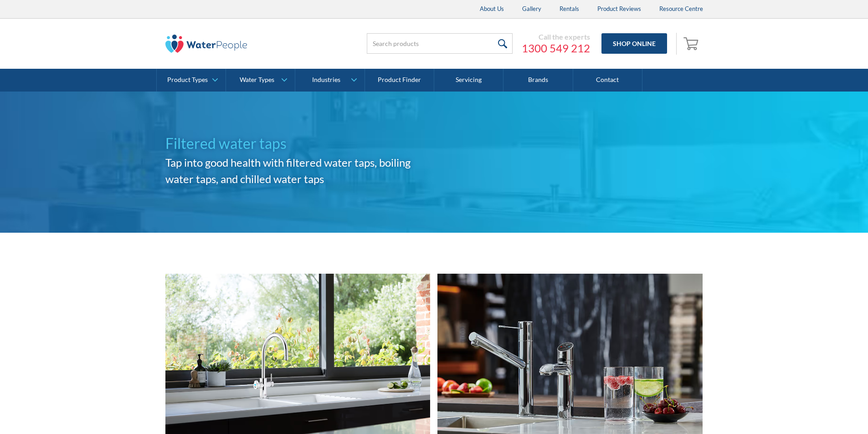 The image size is (868, 434). Describe the element at coordinates (692, 43) in the screenshot. I see `img: shopping cart` at that location.